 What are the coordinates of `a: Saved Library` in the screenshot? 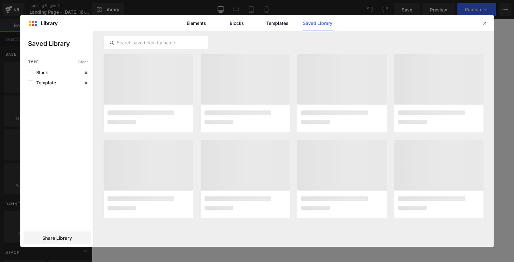 It's located at (317, 23).